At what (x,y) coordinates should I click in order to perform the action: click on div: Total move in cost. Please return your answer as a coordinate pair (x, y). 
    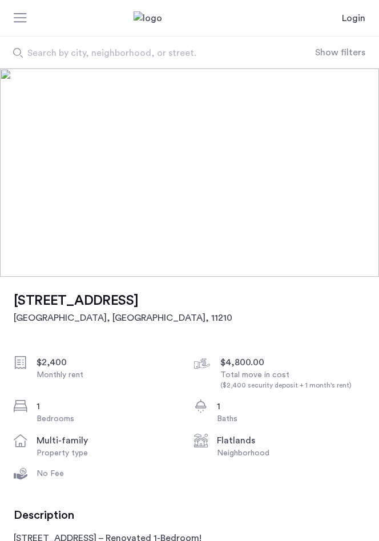
    Looking at the image, I should click on (294, 379).